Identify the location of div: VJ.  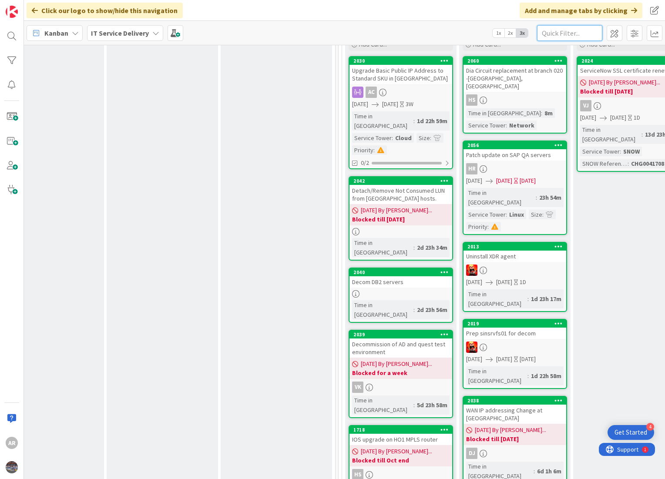
(586, 106).